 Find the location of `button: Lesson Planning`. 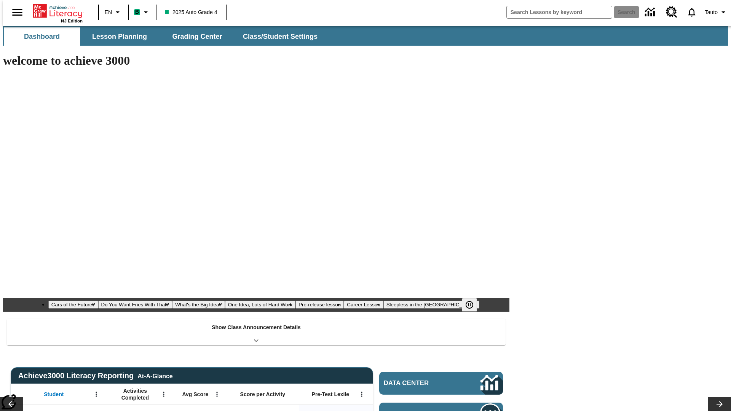

button: Lesson Planning is located at coordinates (120, 37).